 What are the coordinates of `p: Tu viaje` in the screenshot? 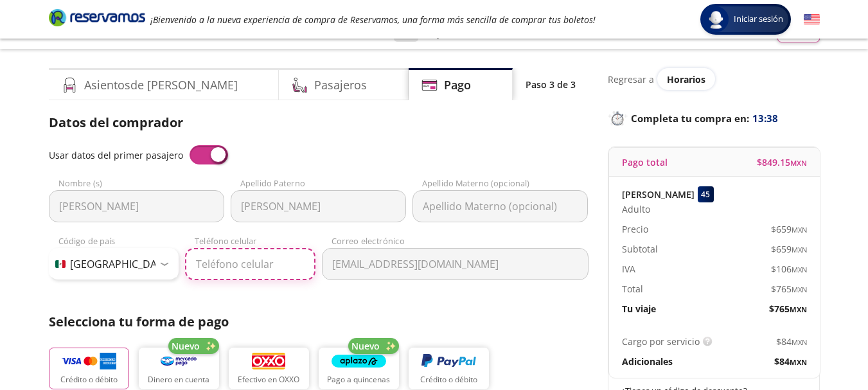 It's located at (639, 308).